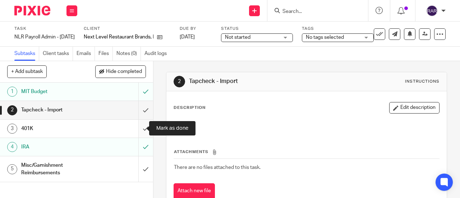 This screenshot has height=198, width=460. What do you see at coordinates (27, 54) in the screenshot?
I see `a: Subtasks` at bounding box center [27, 54].